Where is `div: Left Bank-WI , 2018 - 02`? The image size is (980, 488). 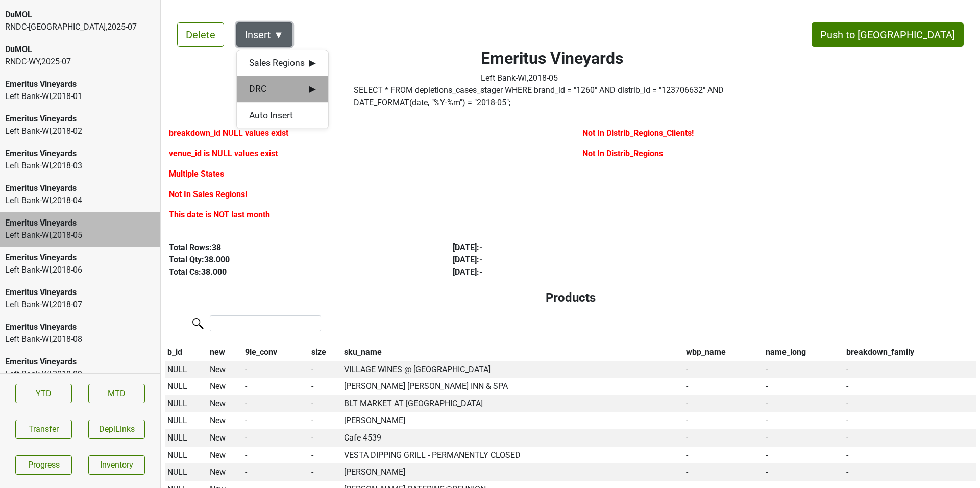 div: Left Bank-WI , 2018 - 02 is located at coordinates (80, 131).